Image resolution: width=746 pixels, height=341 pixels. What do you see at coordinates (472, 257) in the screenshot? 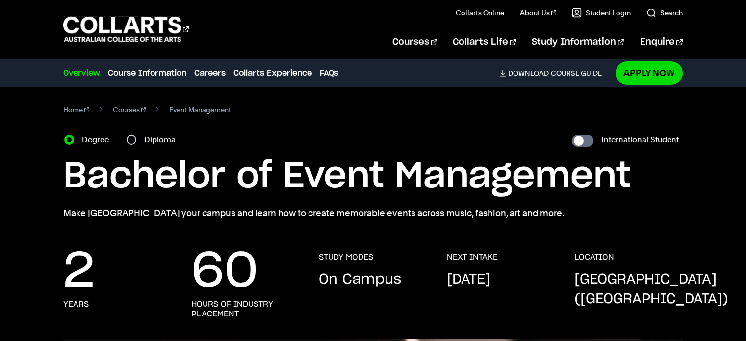
I see `h3: NEXT INTAKE` at bounding box center [472, 257].